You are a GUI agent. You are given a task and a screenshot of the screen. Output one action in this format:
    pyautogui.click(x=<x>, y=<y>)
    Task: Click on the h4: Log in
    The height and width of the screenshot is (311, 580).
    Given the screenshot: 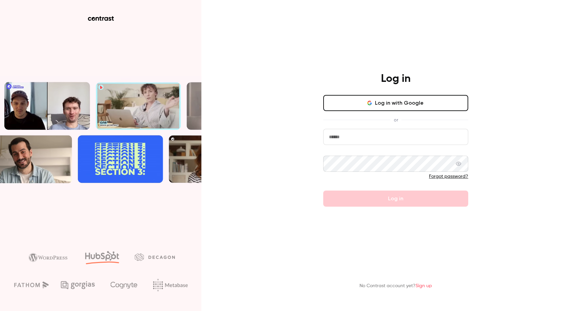 What is the action you would take?
    pyautogui.click(x=396, y=79)
    